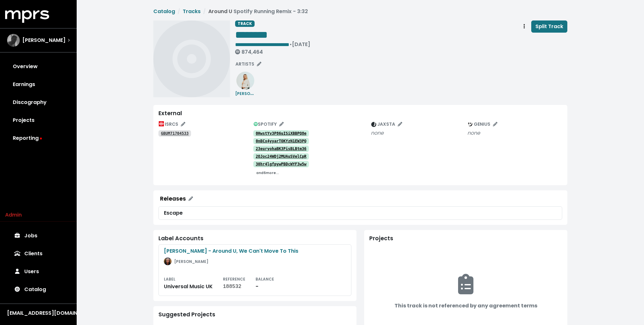 This screenshot has height=325, width=644. What do you see at coordinates (13, 41) in the screenshot?
I see `img: The selected account / producer` at bounding box center [13, 41].